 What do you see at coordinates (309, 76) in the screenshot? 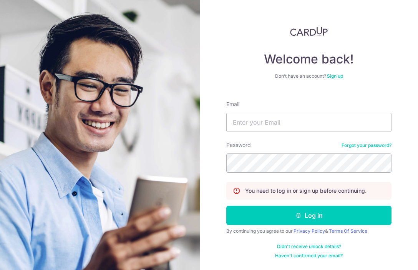
I see `div: Don’t have an account?` at bounding box center [309, 76].